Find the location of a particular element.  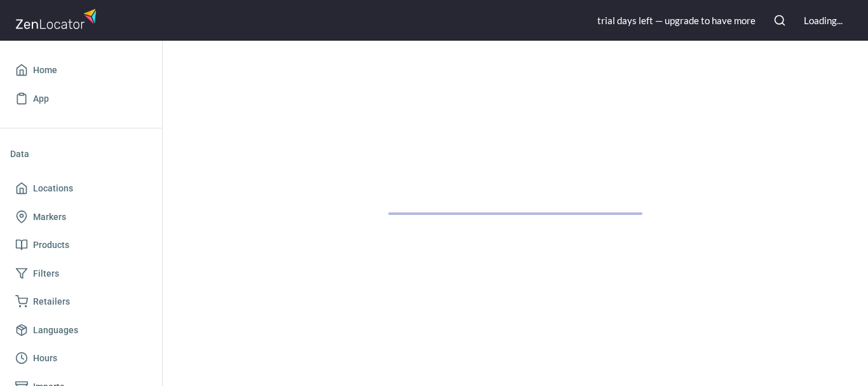

button: Search is located at coordinates (780, 20).